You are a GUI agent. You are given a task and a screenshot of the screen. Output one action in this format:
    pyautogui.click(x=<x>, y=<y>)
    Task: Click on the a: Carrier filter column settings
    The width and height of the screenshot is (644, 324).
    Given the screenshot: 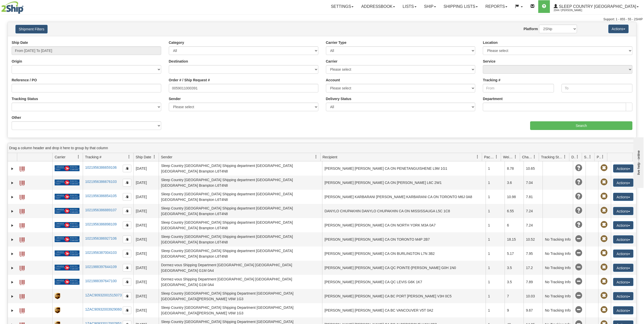 What is the action you would take?
    pyautogui.click(x=78, y=157)
    